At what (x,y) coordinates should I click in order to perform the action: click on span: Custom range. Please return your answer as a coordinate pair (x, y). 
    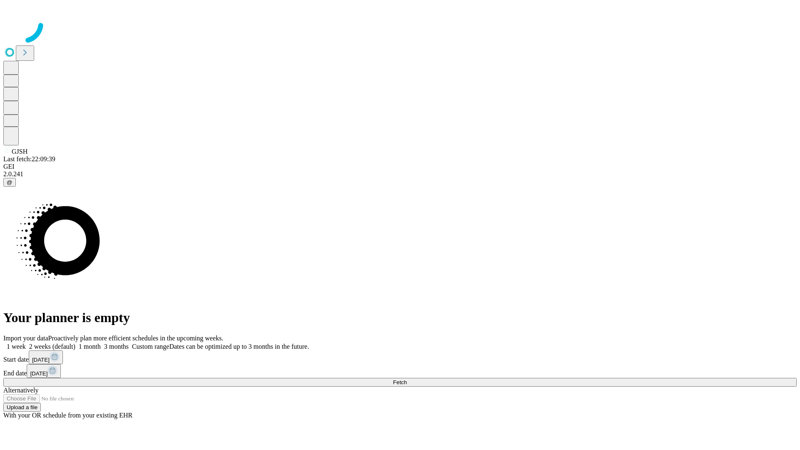
    Looking at the image, I should click on (150, 346).